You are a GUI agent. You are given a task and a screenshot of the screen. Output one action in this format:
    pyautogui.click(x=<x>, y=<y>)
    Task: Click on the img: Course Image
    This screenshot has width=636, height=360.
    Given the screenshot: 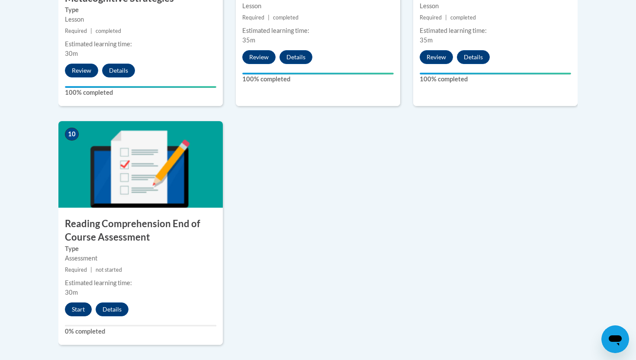 What is the action you would take?
    pyautogui.click(x=141, y=164)
    